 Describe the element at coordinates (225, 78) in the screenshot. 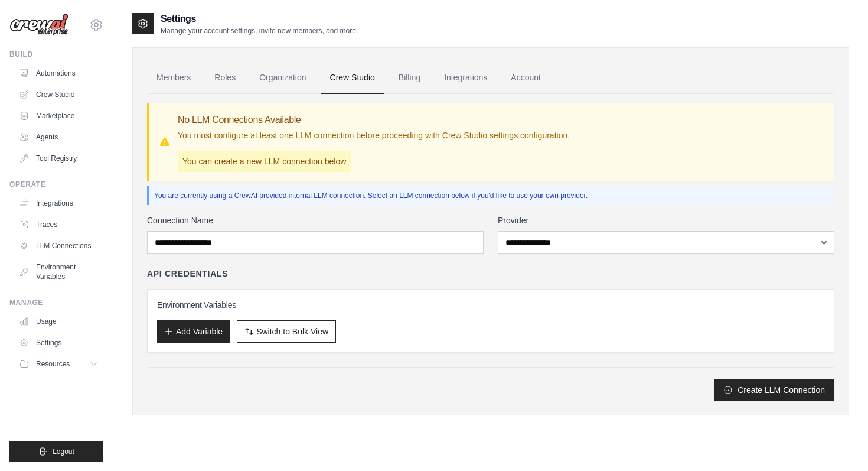

I see `a: Roles` at that location.